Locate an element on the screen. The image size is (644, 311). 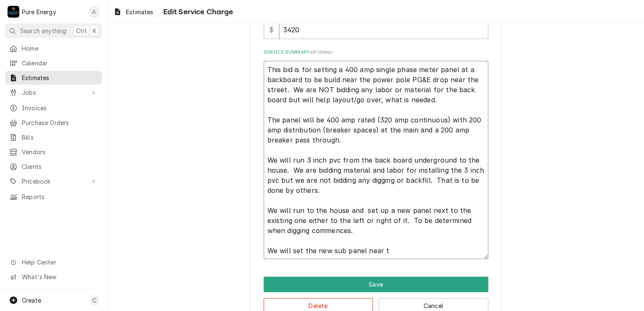
a: Go to Jobs is located at coordinates (53, 92).